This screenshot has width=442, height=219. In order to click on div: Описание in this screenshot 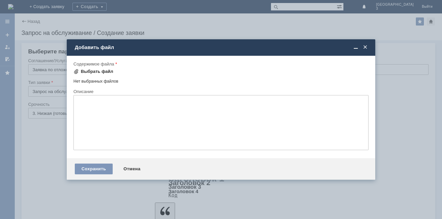, I will do `click(220, 91)`.